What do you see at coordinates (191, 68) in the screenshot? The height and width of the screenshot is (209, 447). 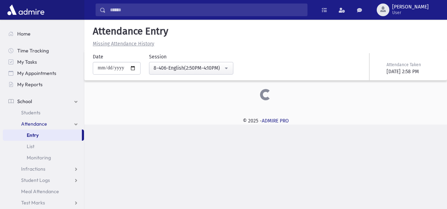 I see `button: 8-406-English(2:50PM-4:10PM)` at bounding box center [191, 68].